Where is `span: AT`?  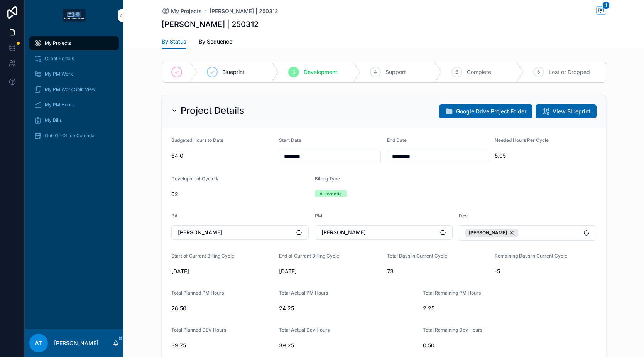
span: AT is located at coordinates (39, 343).